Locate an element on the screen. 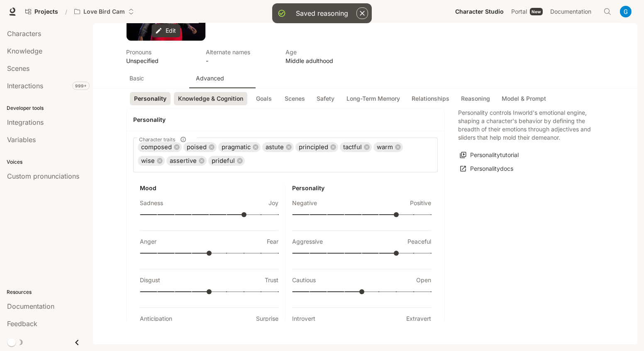  a: PortalNew is located at coordinates (527, 12).